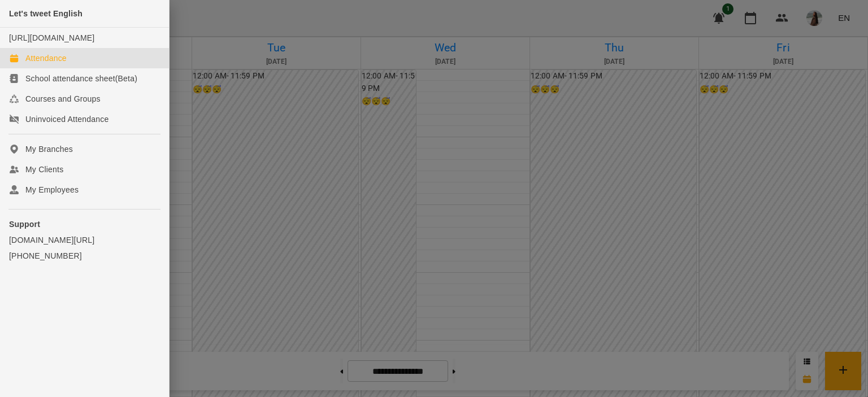 The image size is (868, 397). What do you see at coordinates (46, 58) in the screenshot?
I see `div: Attendance` at bounding box center [46, 58].